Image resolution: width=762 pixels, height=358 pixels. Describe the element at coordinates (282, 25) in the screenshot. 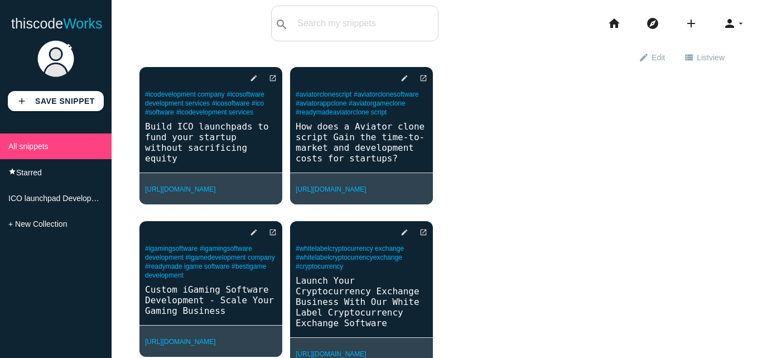

I see `i: search` at that location.